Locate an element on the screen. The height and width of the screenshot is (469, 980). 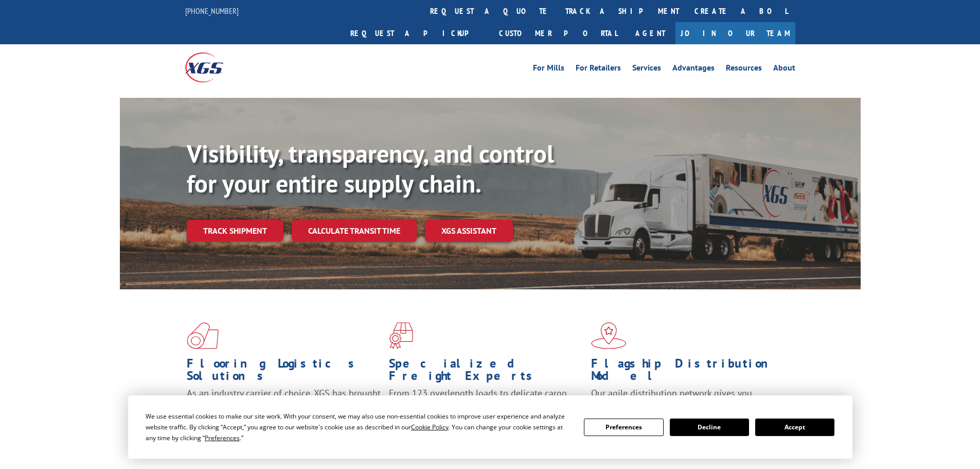
span: Cookie Policy is located at coordinates (430, 426).